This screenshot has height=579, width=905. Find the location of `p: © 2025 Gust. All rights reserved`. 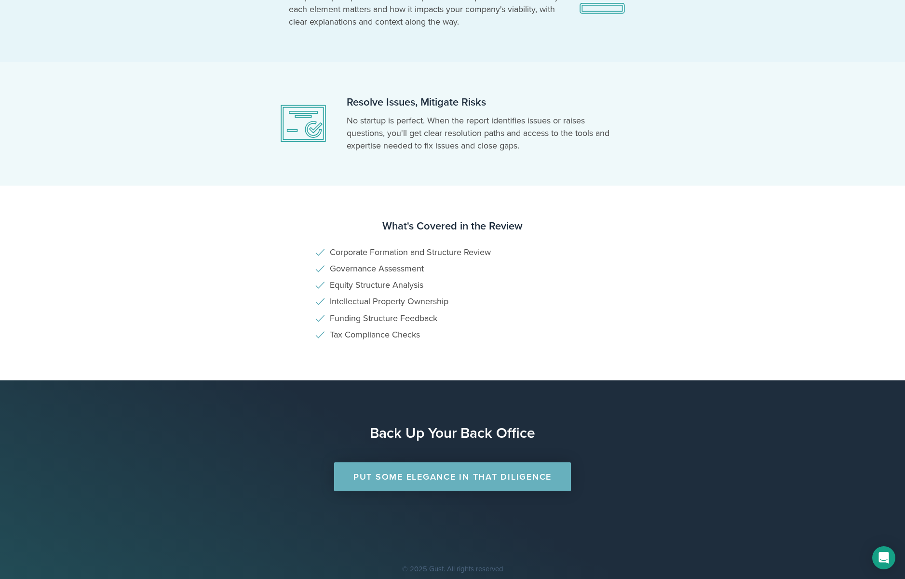

p: © 2025 Gust. All rights reserved is located at coordinates (452, 569).